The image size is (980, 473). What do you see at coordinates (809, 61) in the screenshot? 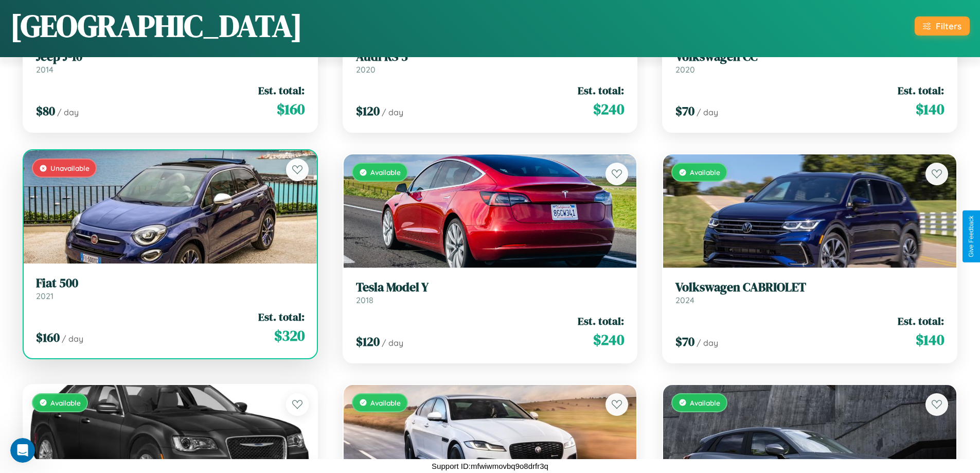
I see `a: Volkswagen CC2020` at bounding box center [809, 61].